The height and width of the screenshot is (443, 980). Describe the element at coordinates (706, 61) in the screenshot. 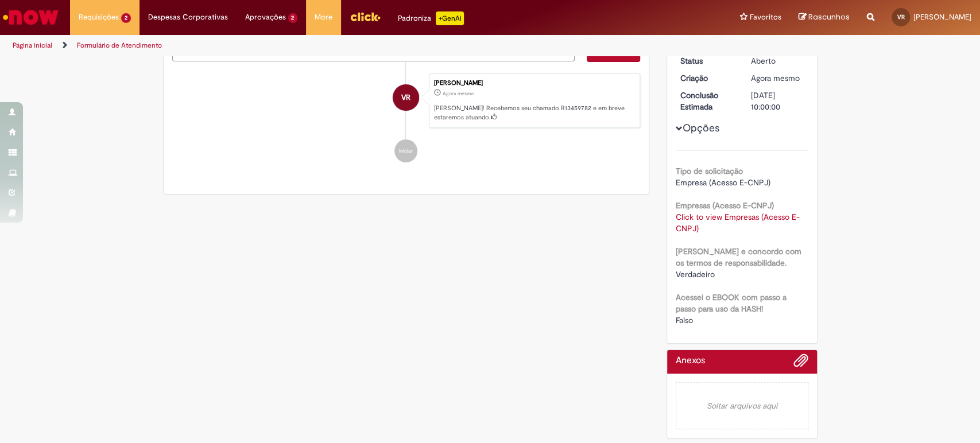

I see `dt: Status` at that location.